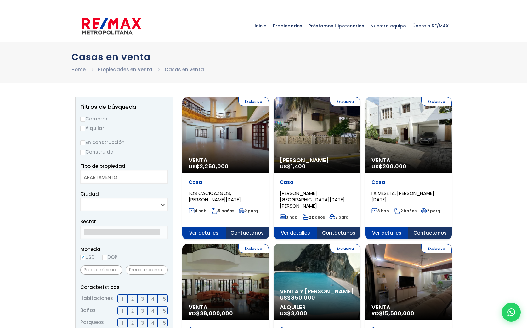 Image resolution: width=527 pixels, height=328 pixels. I want to click on span: 2,250,000, so click(214, 166).